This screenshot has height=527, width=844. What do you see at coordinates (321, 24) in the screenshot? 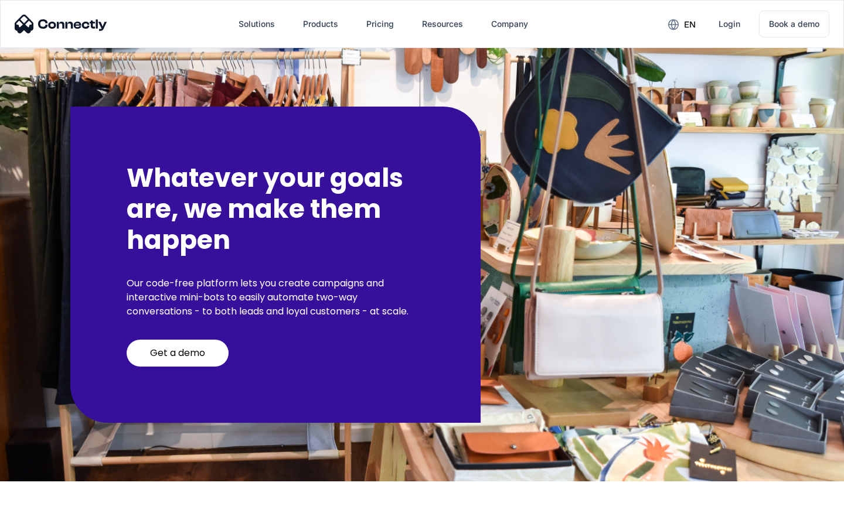
I see `div: Products` at bounding box center [321, 24].